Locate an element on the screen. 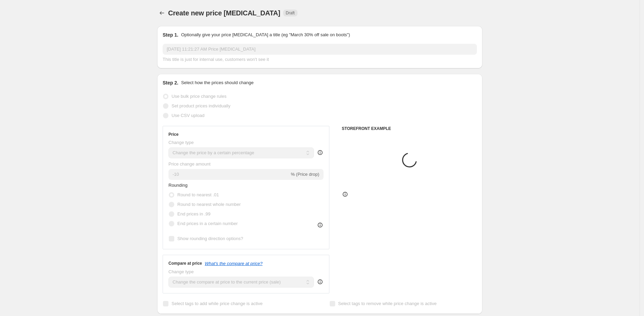 This screenshot has height=316, width=644. button: What's the compare at price? is located at coordinates (233, 263).